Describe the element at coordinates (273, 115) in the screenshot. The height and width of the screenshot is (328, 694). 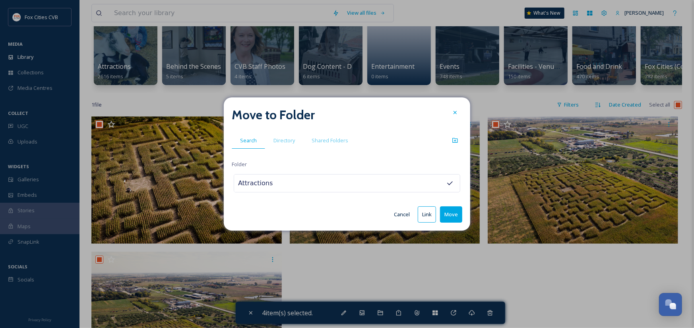
I see `h2: Move to Folder` at that location.